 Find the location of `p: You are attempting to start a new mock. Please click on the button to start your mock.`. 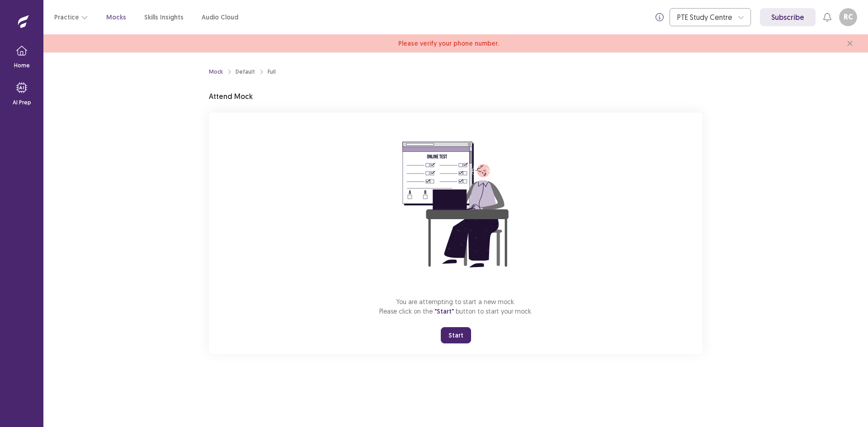

p: You are attempting to start a new mock. Please click on the button to start your mock. is located at coordinates (456, 307).